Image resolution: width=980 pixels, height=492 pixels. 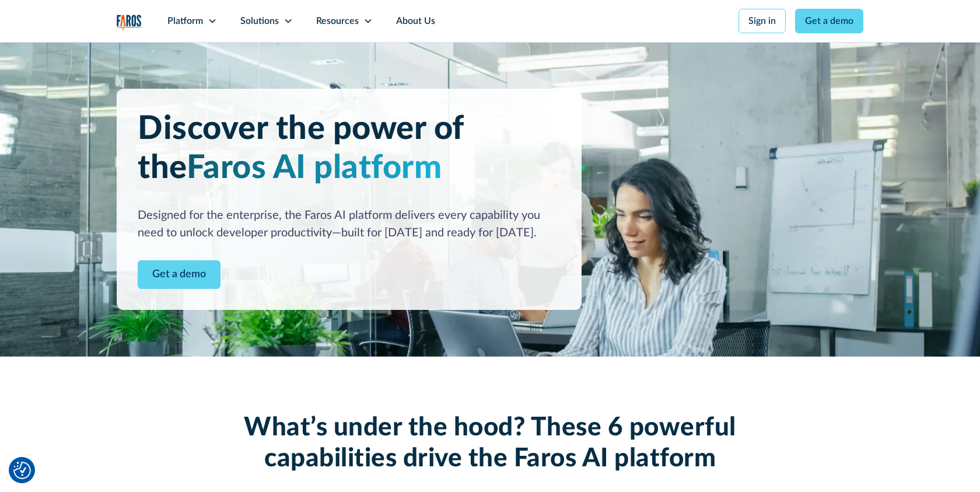 What do you see at coordinates (315, 168) in the screenshot?
I see `span: Faros AI platform` at bounding box center [315, 168].